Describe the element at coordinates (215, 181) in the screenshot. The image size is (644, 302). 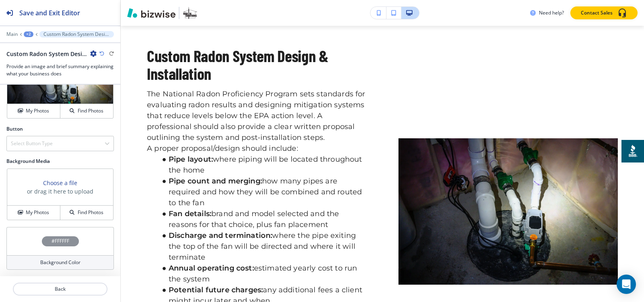
I see `strong: Pipe count and merging:` at that location.